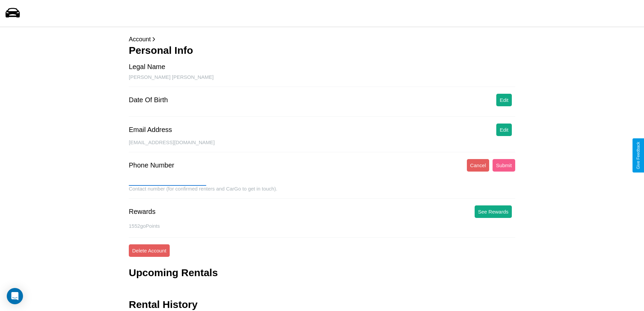 The height and width of the screenshot is (311, 644). I want to click on div: Date Of Birth, so click(148, 100).